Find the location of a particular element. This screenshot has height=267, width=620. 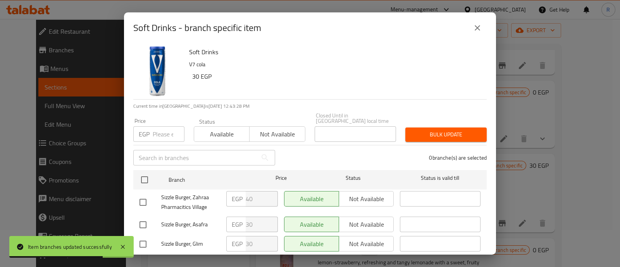

h6: Soft Drinks is located at coordinates (335, 52).